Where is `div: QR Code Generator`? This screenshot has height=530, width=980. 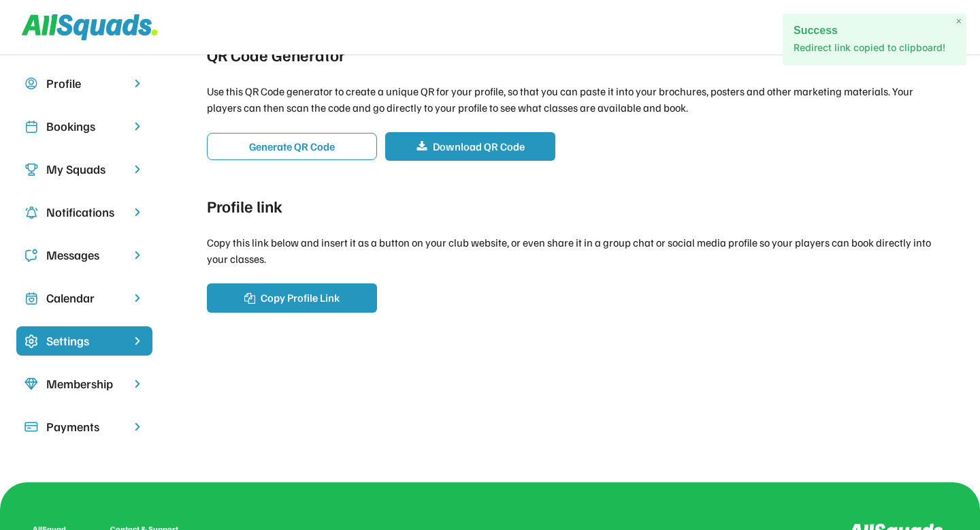 div: QR Code Generator is located at coordinates (276, 54).